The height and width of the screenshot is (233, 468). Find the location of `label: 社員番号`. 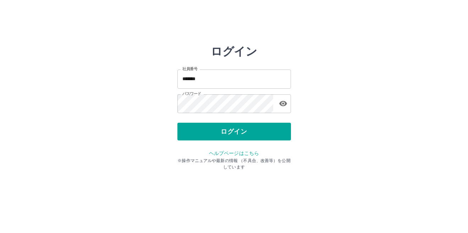

label: 社員番号 is located at coordinates (190, 69).